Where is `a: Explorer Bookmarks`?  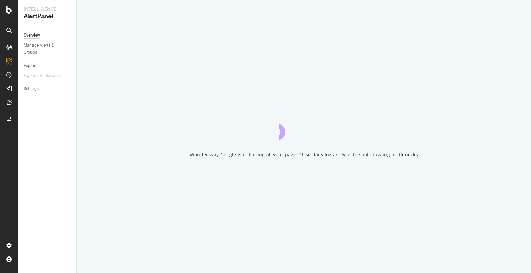 a: Explorer Bookmarks is located at coordinates (46, 76).